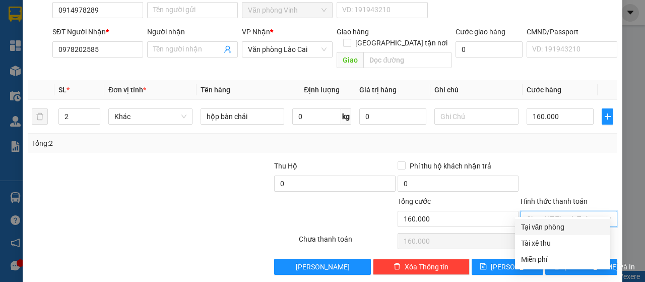 Image resolution: width=645 pixels, height=282 pixels. Describe the element at coordinates (421, 266) in the screenshot. I see `button: deleteXóa Thông tin` at that location.